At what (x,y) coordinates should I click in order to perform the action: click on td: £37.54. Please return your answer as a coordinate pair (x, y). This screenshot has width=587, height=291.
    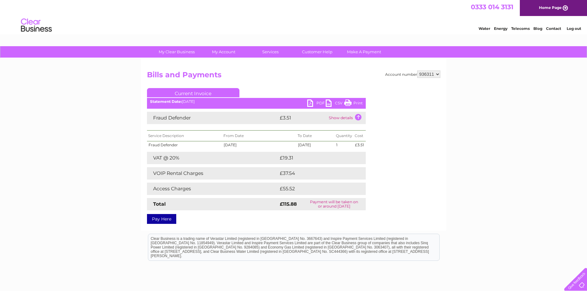
    Looking at the image, I should click on (315, 173).